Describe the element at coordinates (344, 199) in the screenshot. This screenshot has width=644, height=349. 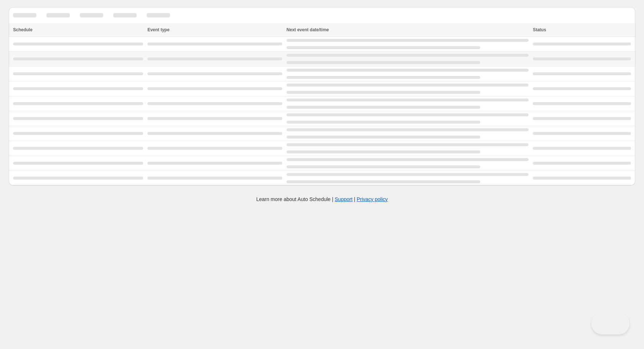
I see `a: Support` at that location.